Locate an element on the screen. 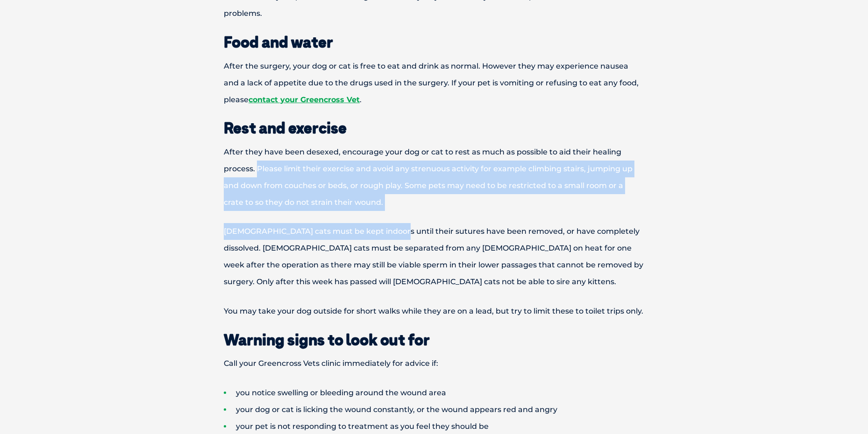 This screenshot has height=434, width=868. li: your dog or cat is licking the wound constantly, or the wound appears red and angry is located at coordinates (450, 410).